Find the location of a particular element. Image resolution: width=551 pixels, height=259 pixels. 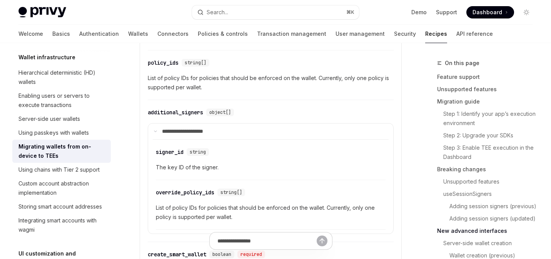

a: User management is located at coordinates (360, 34).